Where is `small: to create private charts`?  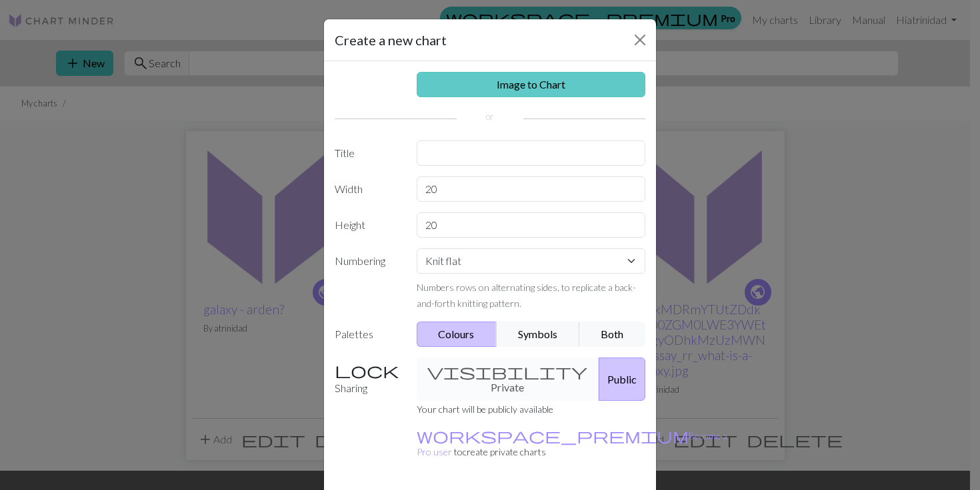
small: to create private charts is located at coordinates (572, 443).